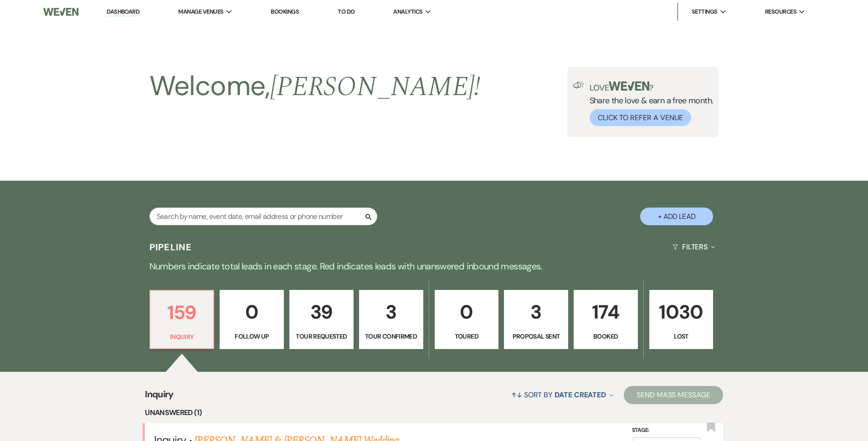 This screenshot has height=441, width=868. I want to click on a: 39Tour Requested, so click(322, 320).